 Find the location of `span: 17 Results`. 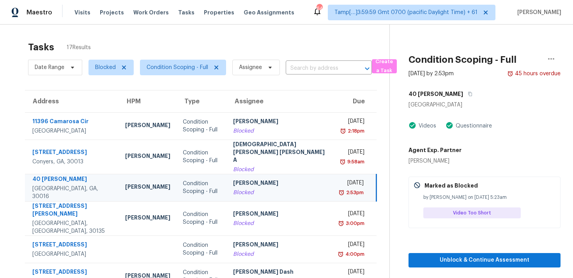

span: 17 Results is located at coordinates (79, 48).